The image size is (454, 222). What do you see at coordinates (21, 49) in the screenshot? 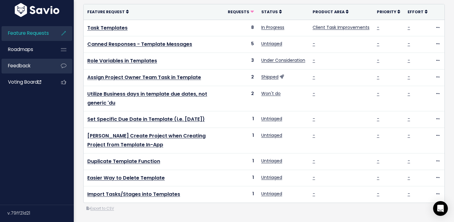
I see `span: Roadmaps` at bounding box center [21, 49].